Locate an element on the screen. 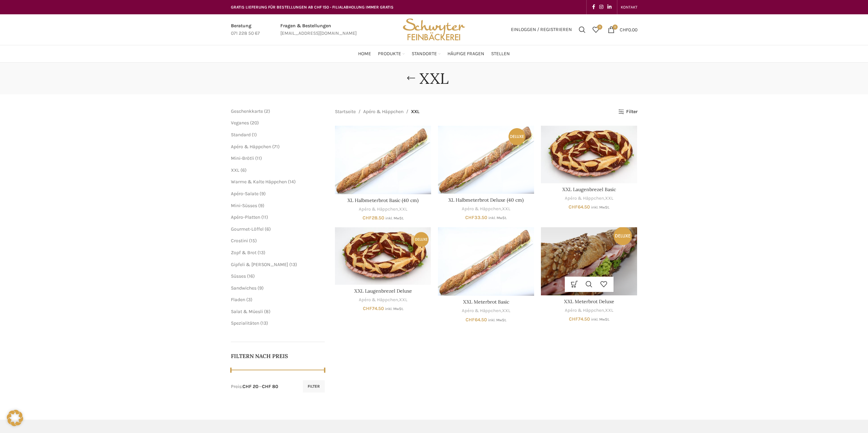  bdi: 28.50 is located at coordinates (374, 218).